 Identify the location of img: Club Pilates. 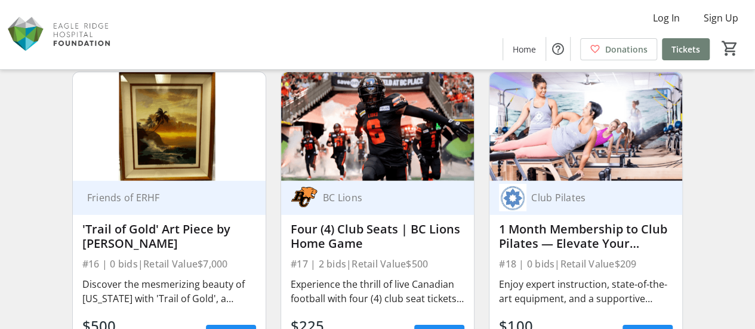
(513, 198).